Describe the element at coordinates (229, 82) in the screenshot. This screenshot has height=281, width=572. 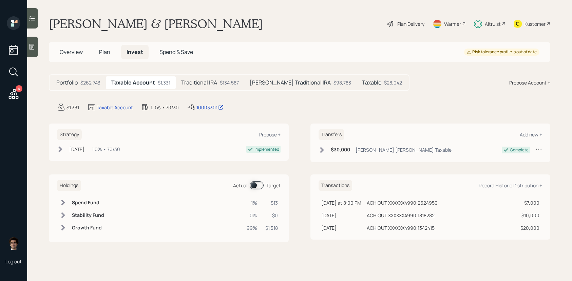
I see `div: $134,587` at that location.